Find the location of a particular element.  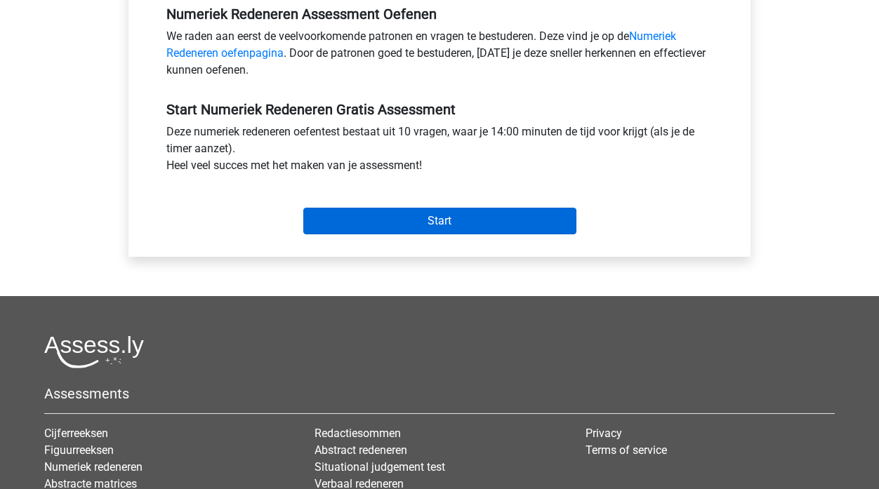

a: Abstract redeneren is located at coordinates (361, 450).